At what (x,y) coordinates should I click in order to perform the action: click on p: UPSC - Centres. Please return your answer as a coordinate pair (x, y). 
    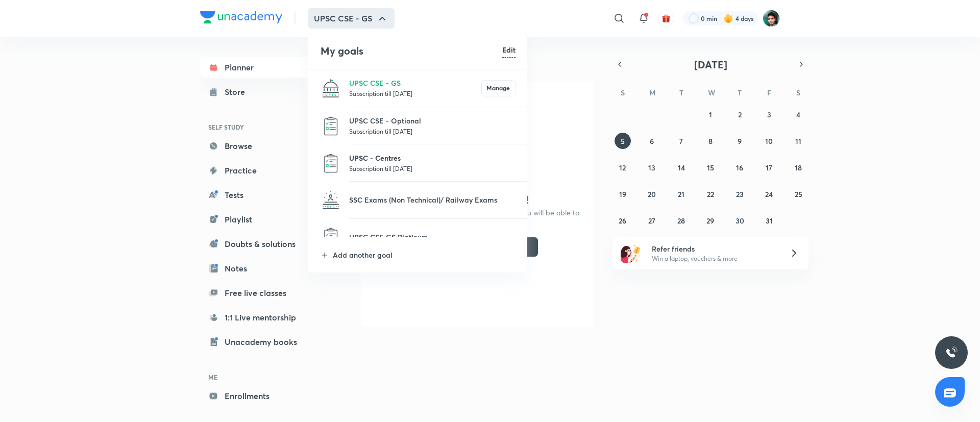
    Looking at the image, I should click on (432, 158).